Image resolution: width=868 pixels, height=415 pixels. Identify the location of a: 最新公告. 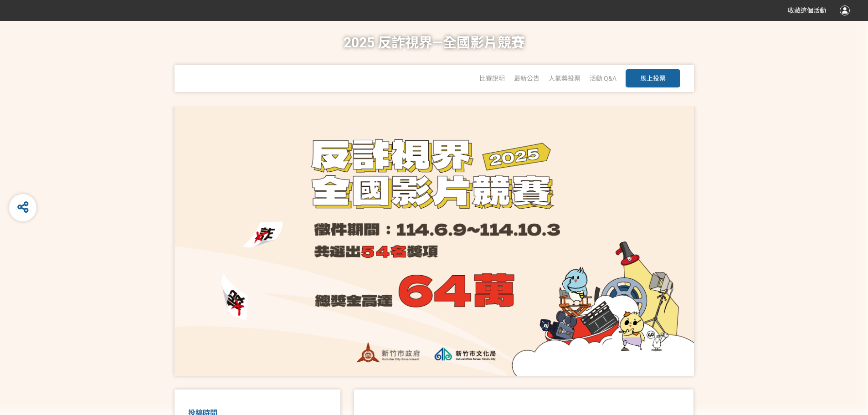
(527, 79).